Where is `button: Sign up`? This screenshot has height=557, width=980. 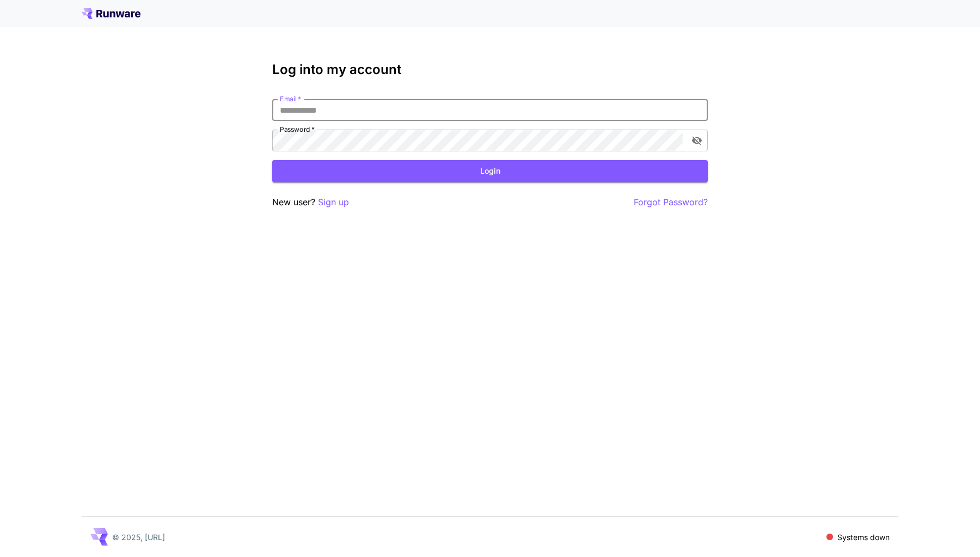 button: Sign up is located at coordinates (334, 202).